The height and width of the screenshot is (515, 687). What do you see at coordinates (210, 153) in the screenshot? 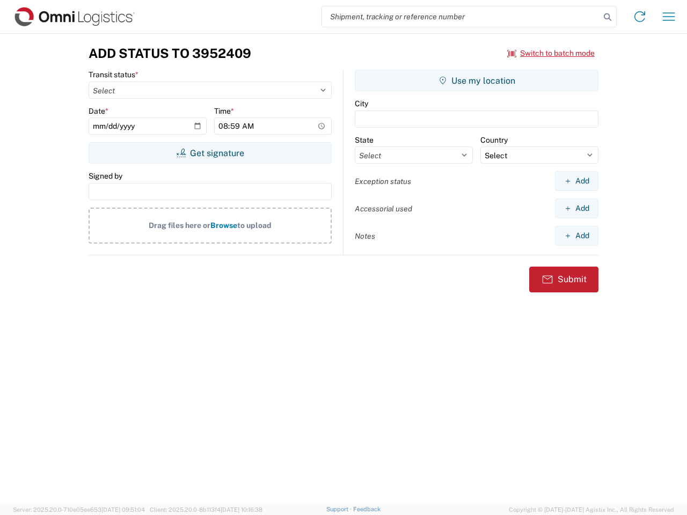
I see `button: Get signature` at bounding box center [210, 153].